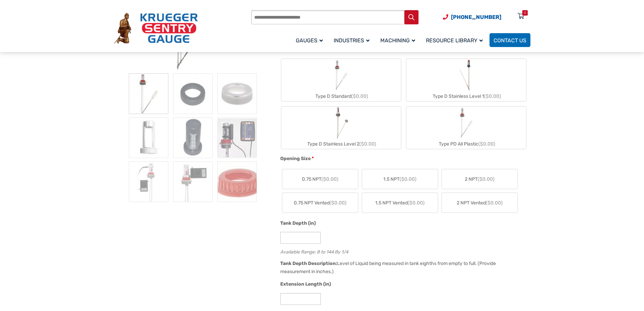  I want to click on img: Chemical Sight Gauge, so click(466, 75).